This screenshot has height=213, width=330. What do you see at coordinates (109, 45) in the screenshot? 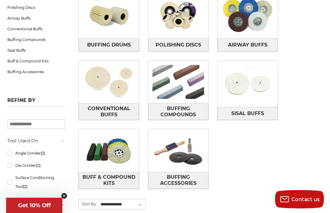
I see `span: Buffing Drums` at bounding box center [109, 45].